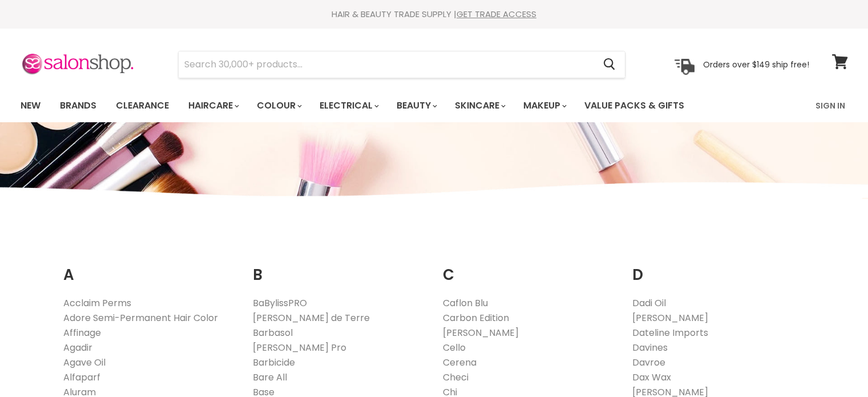  Describe the element at coordinates (718, 267) in the screenshot. I see `h2: D` at that location.